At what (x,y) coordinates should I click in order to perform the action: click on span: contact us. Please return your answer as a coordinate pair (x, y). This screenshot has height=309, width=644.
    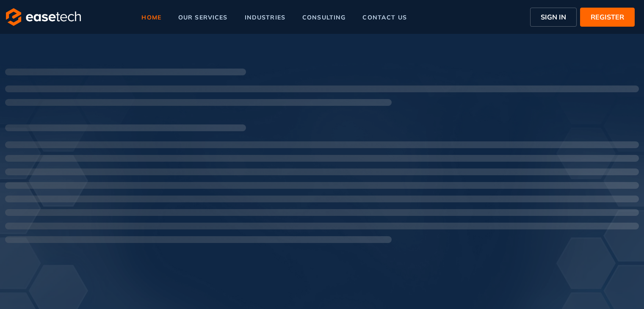
    Looking at the image, I should click on (385, 17).